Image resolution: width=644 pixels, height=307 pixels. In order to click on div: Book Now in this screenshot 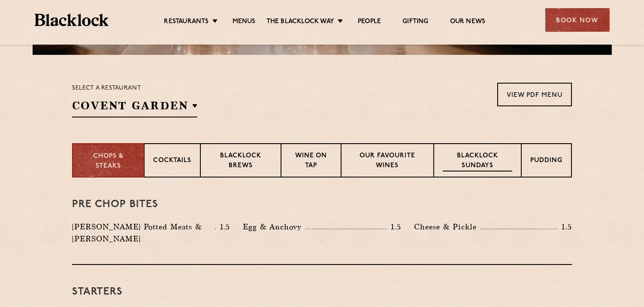, I will do `click(577, 20)`.